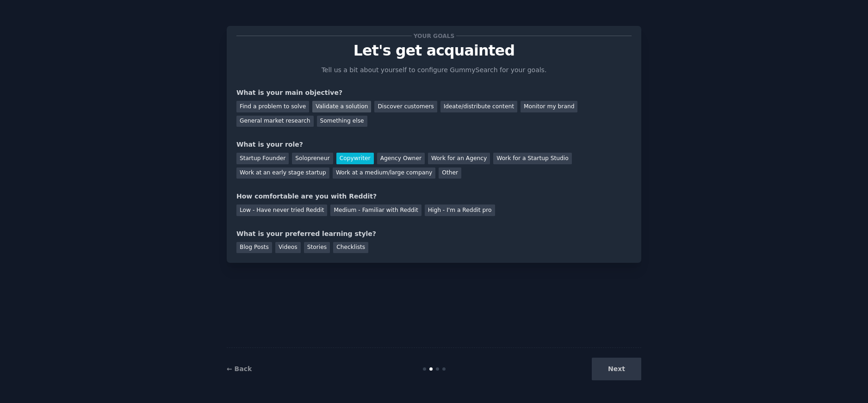  Describe the element at coordinates (384, 173) in the screenshot. I see `div: Work at a medium/large company` at that location.